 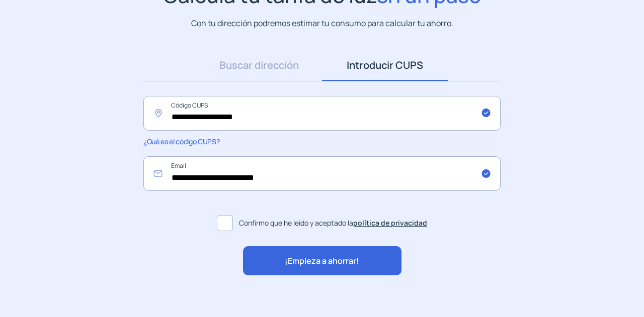 What do you see at coordinates (322, 261) in the screenshot?
I see `span: ¡Empieza a ahorrar!` at bounding box center [322, 261].